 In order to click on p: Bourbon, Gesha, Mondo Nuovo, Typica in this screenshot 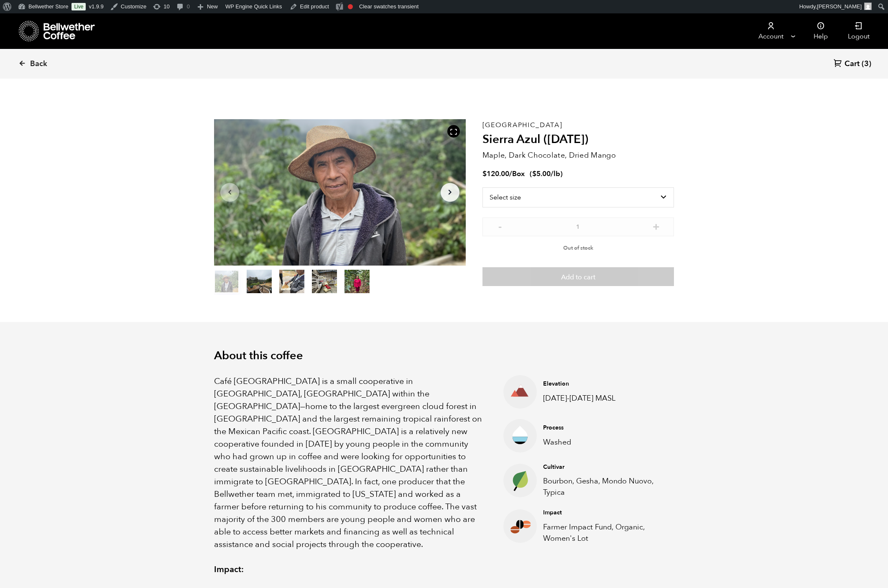, I will do `click(602, 487)`.